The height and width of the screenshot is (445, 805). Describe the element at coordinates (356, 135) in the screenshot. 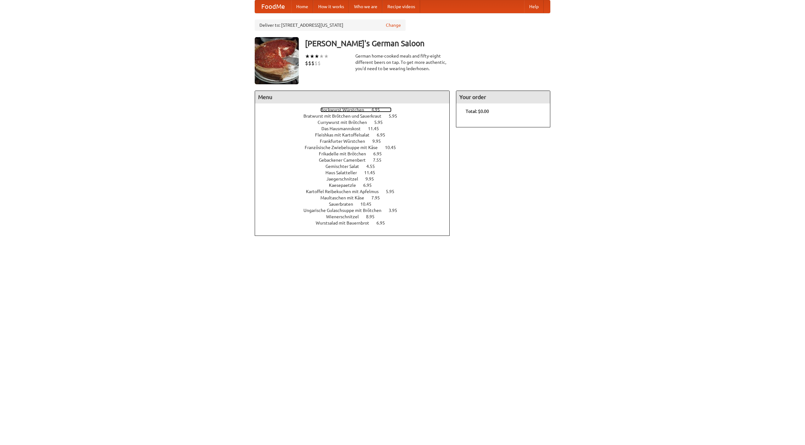

I see `a: Fleishkas mit Kartoffelsalat 6.95` at that location.